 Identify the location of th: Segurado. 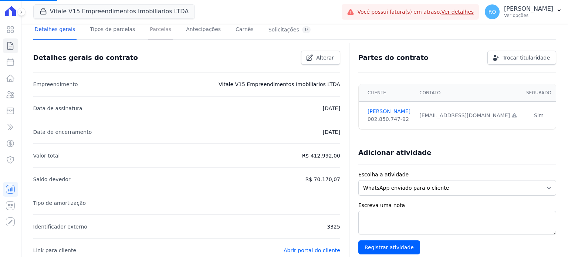
(539, 93).